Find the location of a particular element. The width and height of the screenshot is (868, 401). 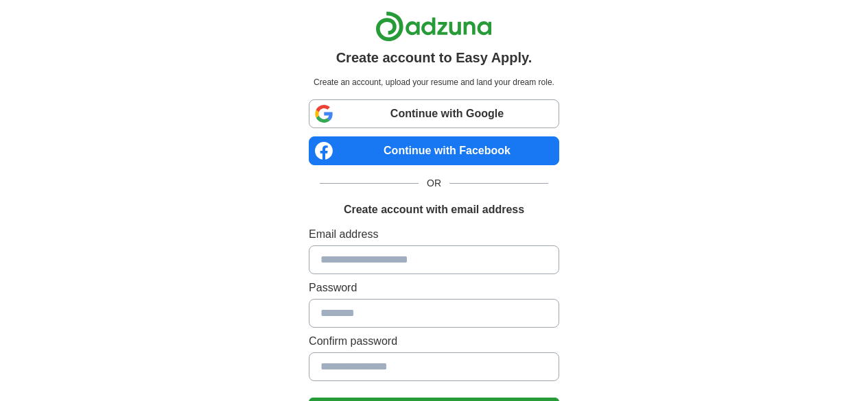

p: Create an account, upload your resume and land your dream role. is located at coordinates (434, 82).